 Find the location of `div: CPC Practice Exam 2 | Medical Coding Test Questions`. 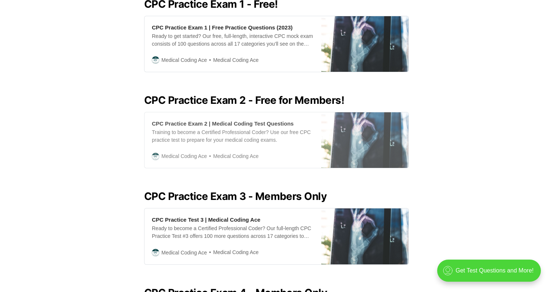

div: CPC Practice Exam 2 | Medical Coding Test Questions is located at coordinates (223, 123).